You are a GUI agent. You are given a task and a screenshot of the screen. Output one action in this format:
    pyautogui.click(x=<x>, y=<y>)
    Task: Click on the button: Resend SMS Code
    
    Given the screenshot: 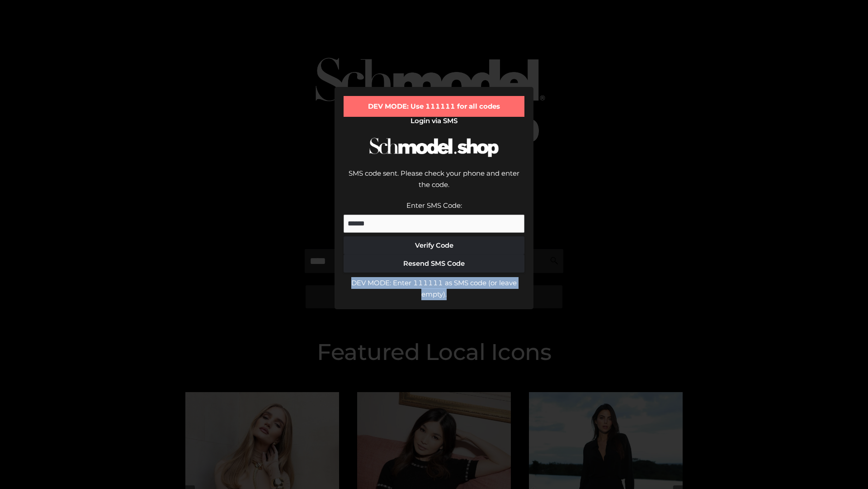 What is the action you would take?
    pyautogui.click(x=434, y=263)
    